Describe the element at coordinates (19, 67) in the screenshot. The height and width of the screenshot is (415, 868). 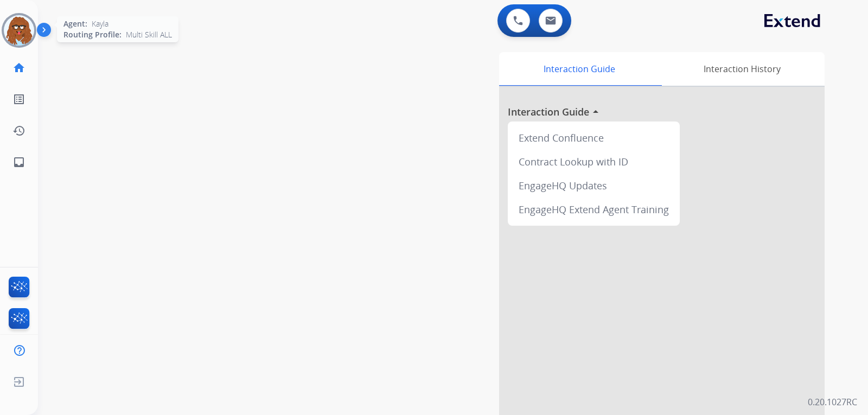
I see `mat-icon: home` at that location.